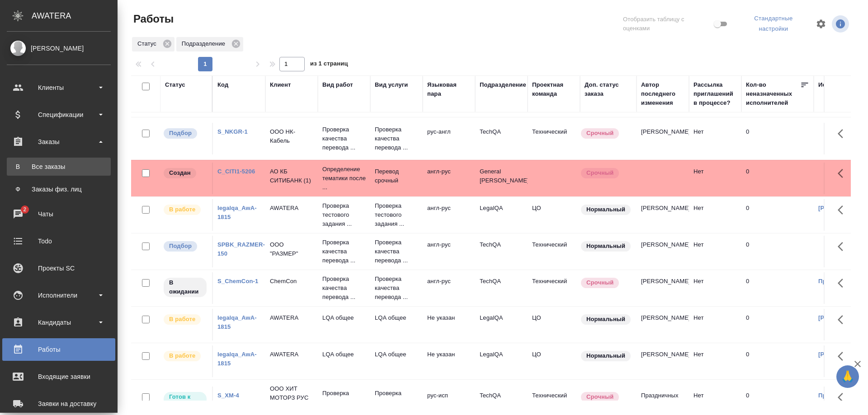 Image resolution: width=868 pixels, height=415 pixels. I want to click on div: Вид работ, so click(337, 85).